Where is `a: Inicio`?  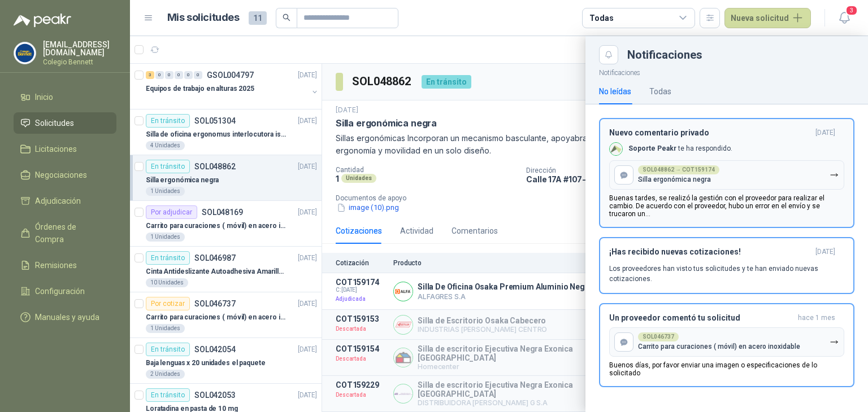 a: Inicio is located at coordinates (65, 97).